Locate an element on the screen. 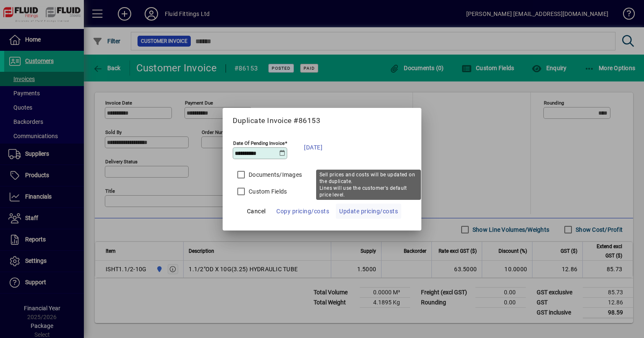 The image size is (644, 338). mat-label: Date Of Pending Invoice is located at coordinates (259, 143).